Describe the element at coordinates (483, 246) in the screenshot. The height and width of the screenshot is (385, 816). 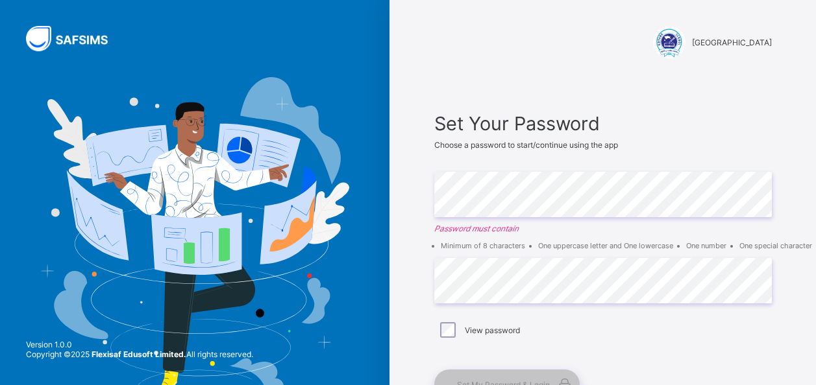
I see `li: Minimum of 8 characters` at that location.